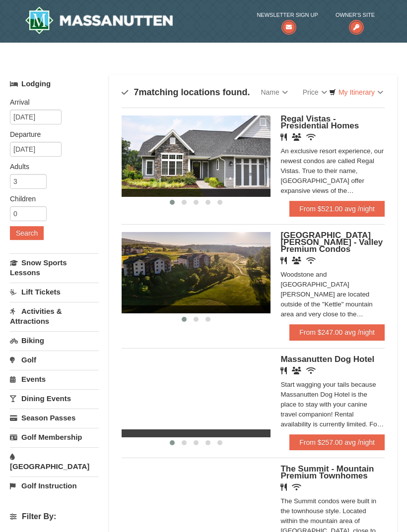 This screenshot has width=407, height=532. What do you see at coordinates (332, 171) in the screenshot?
I see `div: An exclusive resort experience, our newest condos are called Regal Vistas. True to their name, [G...` at bounding box center [332, 171].